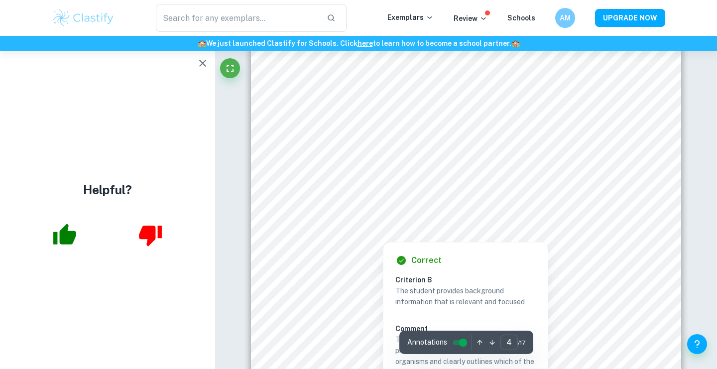 This screenshot has width=717, height=369. I want to click on h6: Comment, so click(466, 329).